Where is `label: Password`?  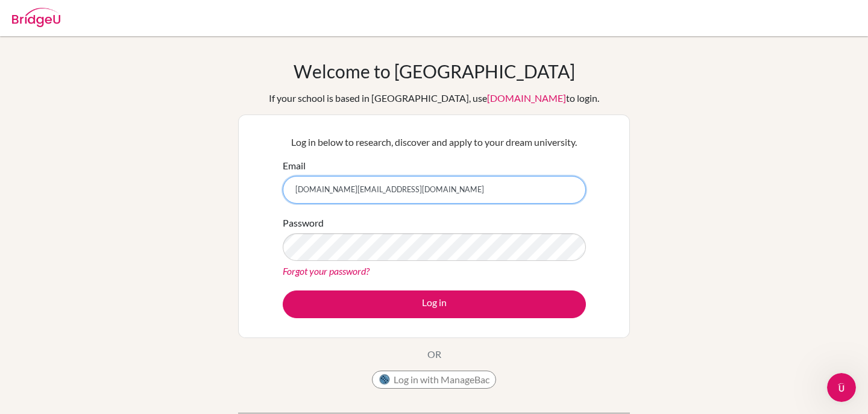 label: Password is located at coordinates (303, 223).